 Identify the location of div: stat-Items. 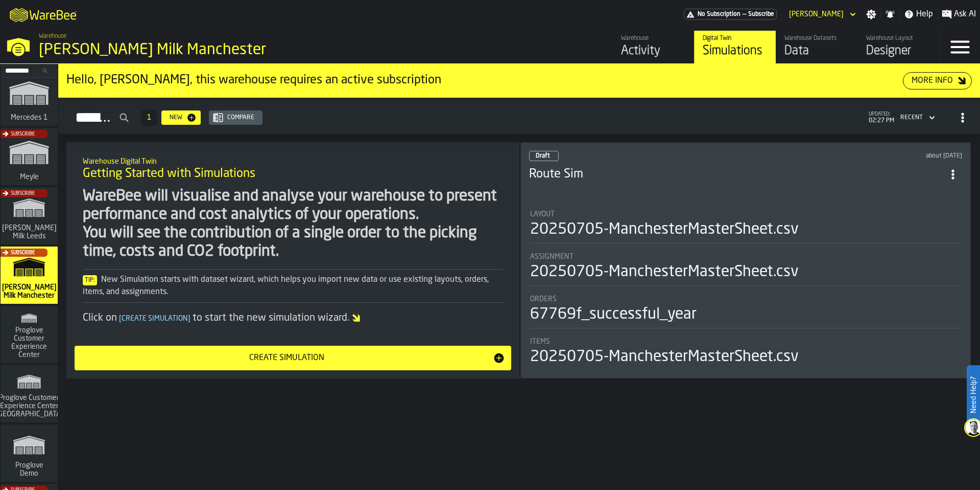
(746, 352).